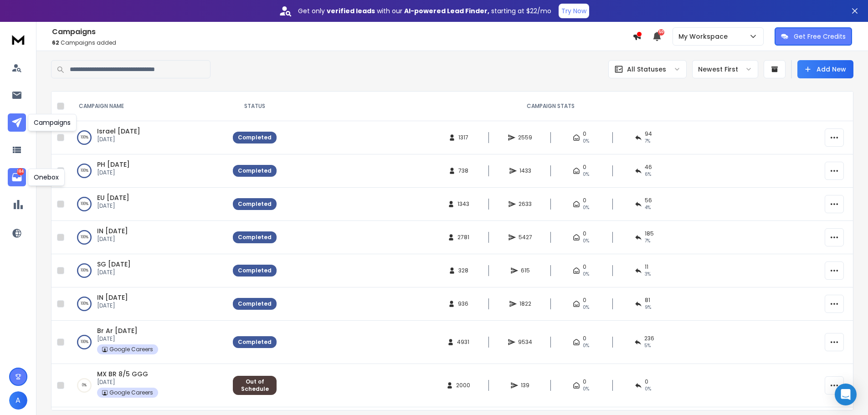 This screenshot has height=415, width=868. What do you see at coordinates (464, 270) in the screenshot?
I see `span: 328` at bounding box center [464, 270].